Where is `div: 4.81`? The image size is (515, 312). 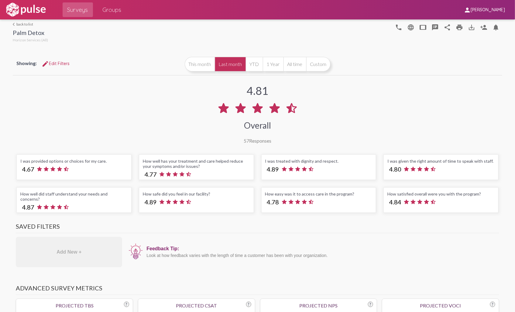 div: 4.81 is located at coordinates (258, 91).